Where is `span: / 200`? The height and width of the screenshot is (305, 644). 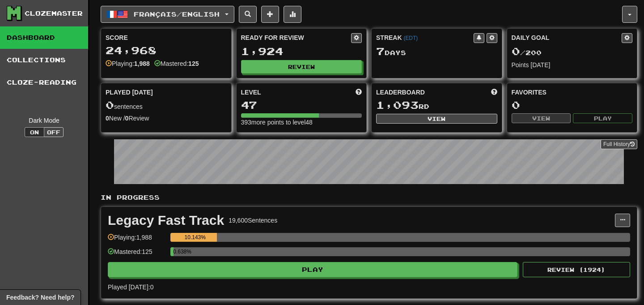
span: / 200 is located at coordinates (527, 53).